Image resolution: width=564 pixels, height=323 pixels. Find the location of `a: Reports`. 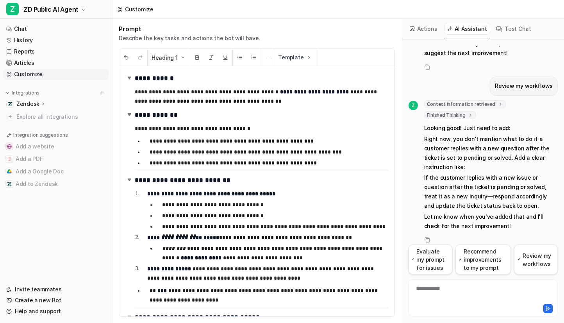

a: Reports is located at coordinates (56, 52).